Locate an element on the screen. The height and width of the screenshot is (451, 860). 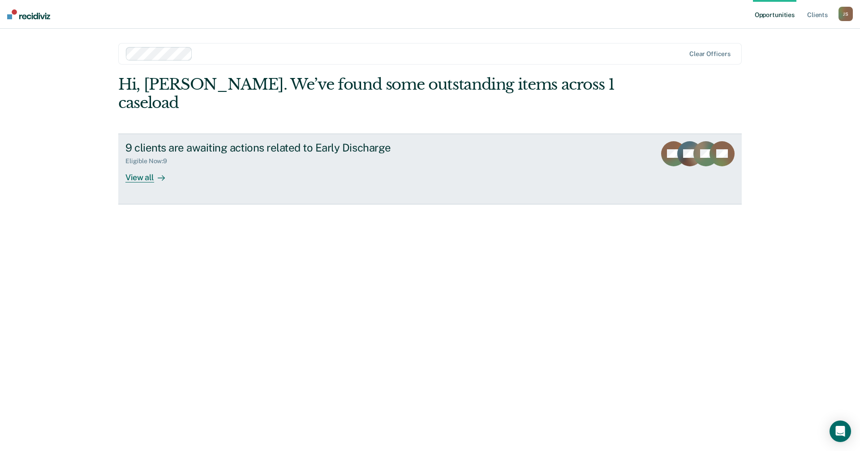
div: J S is located at coordinates (846, 14).